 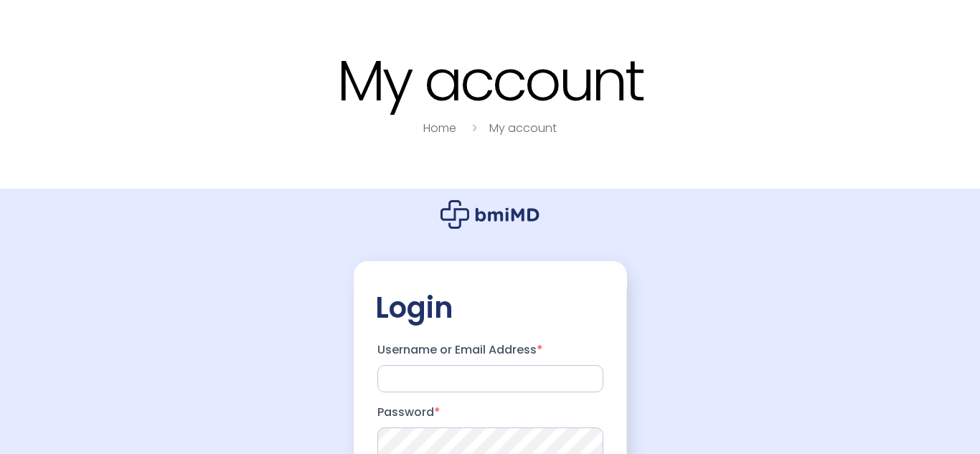 What do you see at coordinates (490, 308) in the screenshot?
I see `h2: Login` at bounding box center [490, 308].